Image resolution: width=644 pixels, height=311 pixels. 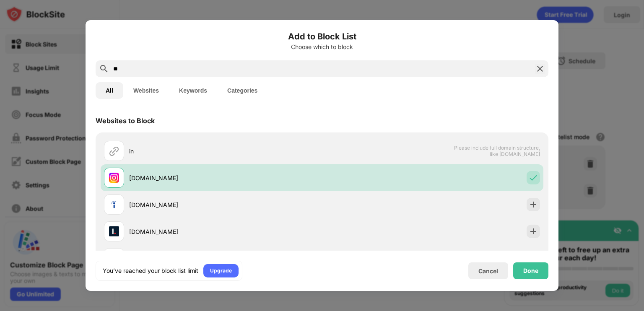 What do you see at coordinates (322, 36) in the screenshot?
I see `h6: Add to Block List` at bounding box center [322, 36].